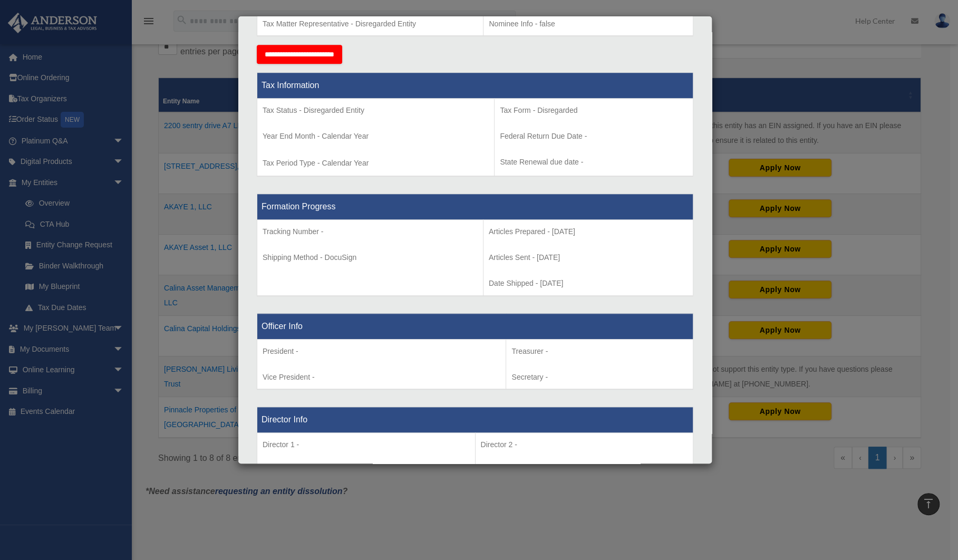 This screenshot has width=958, height=560. Describe the element at coordinates (375, 136) in the screenshot. I see `p: Year End Month - Calendar Year` at that location.